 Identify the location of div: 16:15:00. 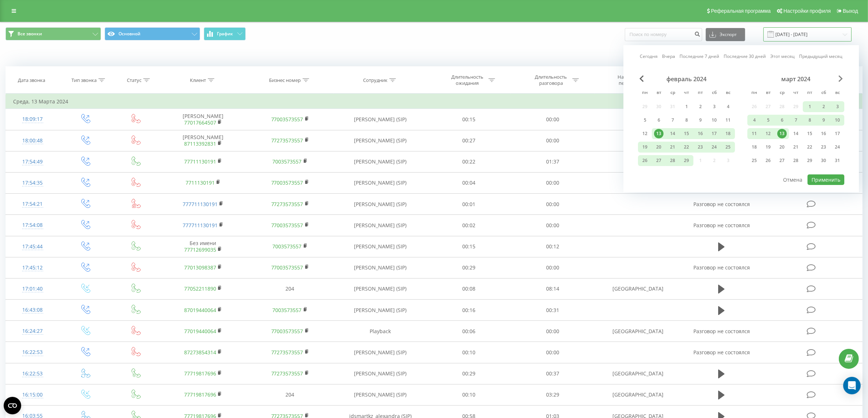
(32, 395).